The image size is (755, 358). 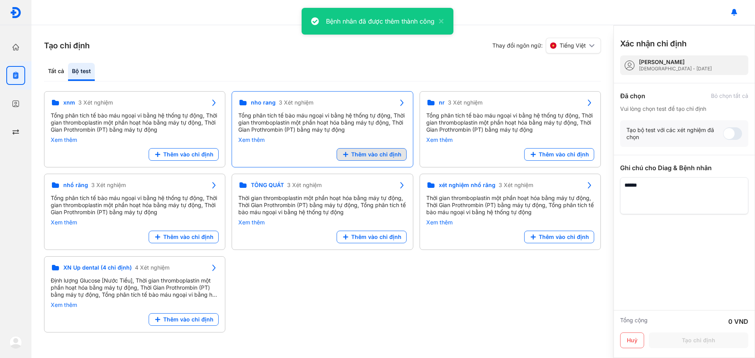 What do you see at coordinates (381, 21) in the screenshot?
I see `div: Bệnh nhân đã được thêm thành công` at bounding box center [381, 21].